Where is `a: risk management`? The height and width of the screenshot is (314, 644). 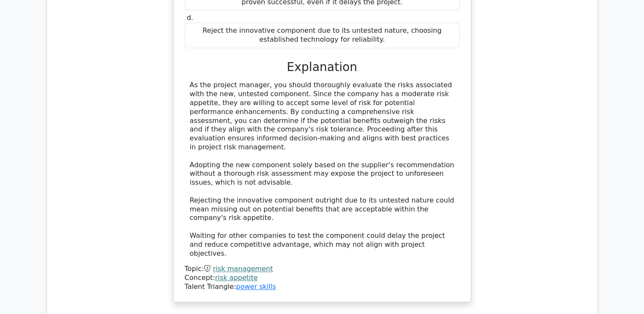 a: risk management is located at coordinates (243, 268).